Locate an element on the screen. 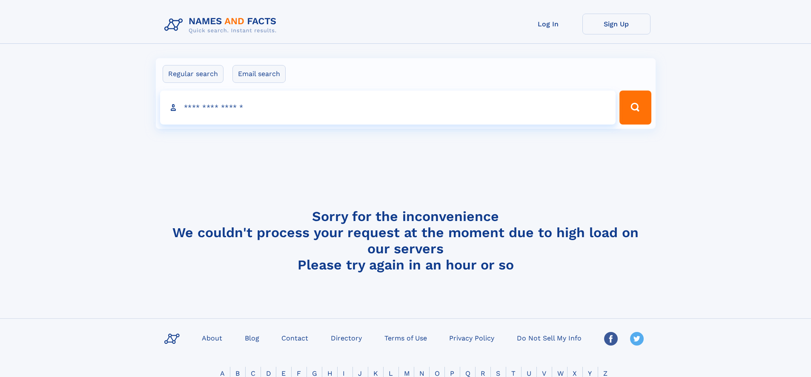 The image size is (811, 377). a: Sign Up is located at coordinates (616, 24).